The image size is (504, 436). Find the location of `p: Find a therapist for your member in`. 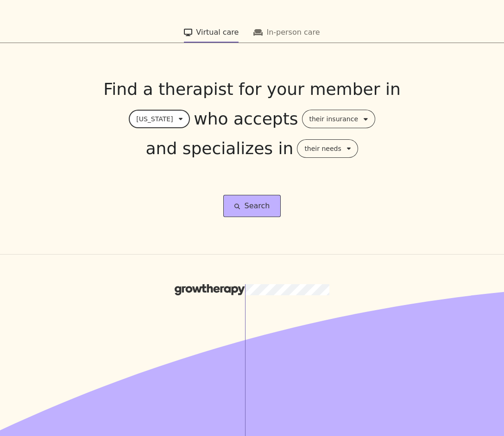

p: Find a therapist for your member in is located at coordinates (252, 89).